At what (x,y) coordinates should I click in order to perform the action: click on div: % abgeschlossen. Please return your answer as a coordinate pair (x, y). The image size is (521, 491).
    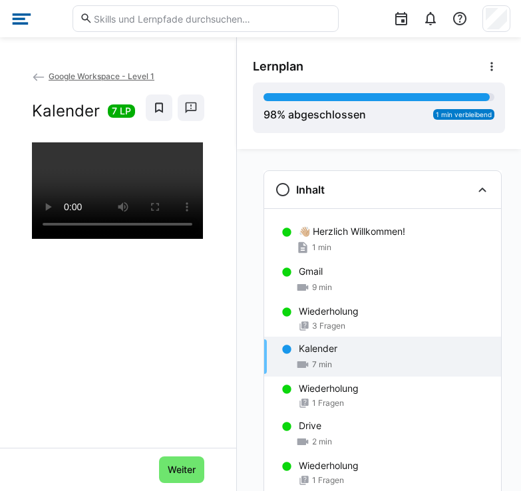
    Looking at the image, I should click on (315, 114).